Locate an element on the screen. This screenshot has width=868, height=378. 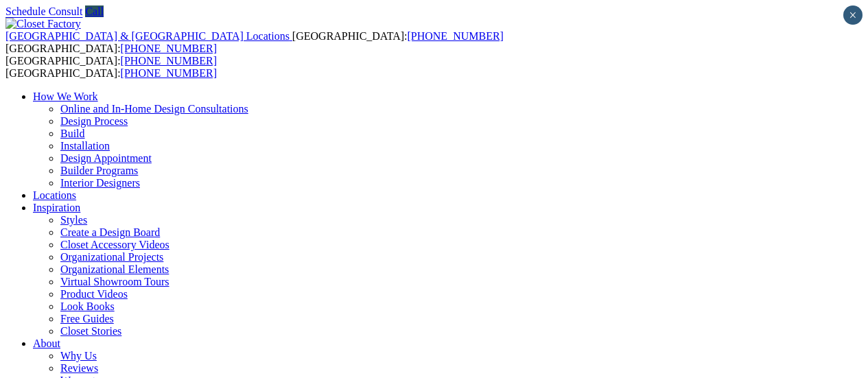
img: Closet Factory is located at coordinates (43, 24).